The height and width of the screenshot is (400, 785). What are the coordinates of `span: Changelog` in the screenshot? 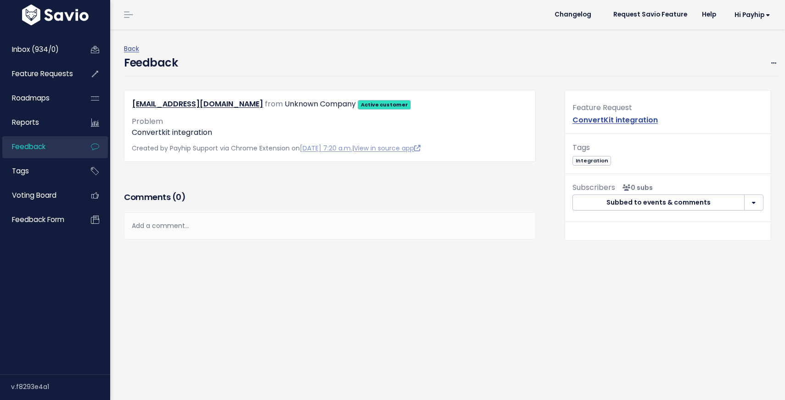 It's located at (573, 15).